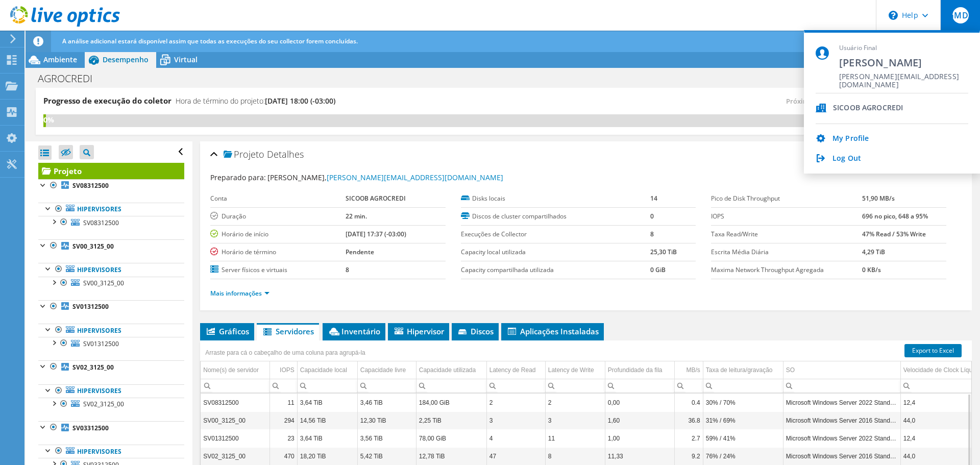 Image resolution: width=980 pixels, height=465 pixels. Describe the element at coordinates (235, 438) in the screenshot. I see `td: Column Nome(s) de servidor, Value SV01312500` at that location.